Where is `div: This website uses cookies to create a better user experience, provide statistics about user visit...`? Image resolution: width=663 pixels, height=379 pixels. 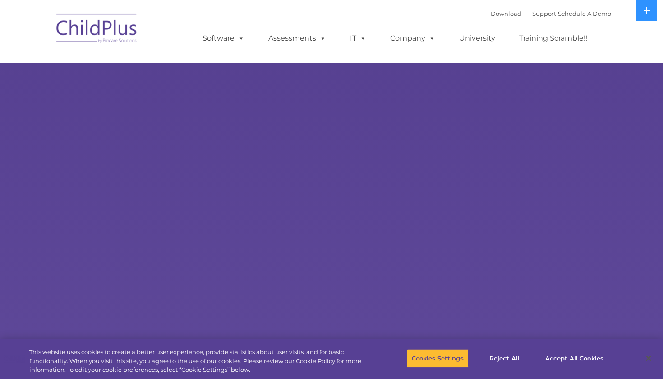
div: This website uses cookies to create a better user experience, provide statistics about user visit... is located at coordinates (197, 361).